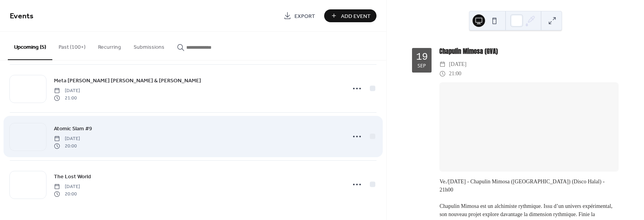  I want to click on div: Sep, so click(422, 66).